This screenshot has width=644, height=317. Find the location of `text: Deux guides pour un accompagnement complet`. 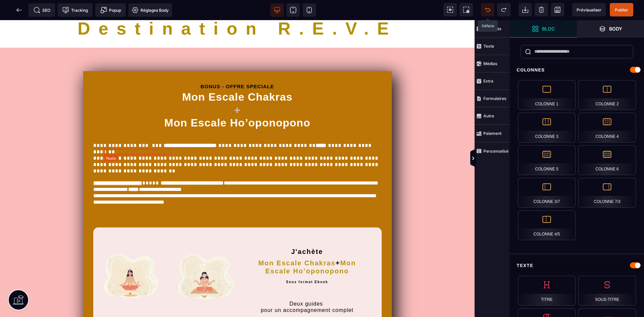

text: Deux guides pour un accompagnement complet is located at coordinates (307, 281).